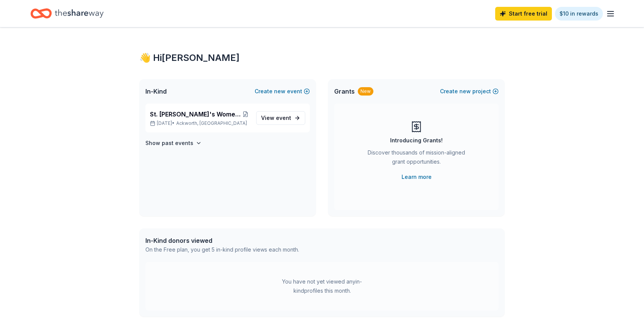 This screenshot has width=644, height=322. What do you see at coordinates (222, 240) in the screenshot?
I see `div: In-Kind donors viewed` at bounding box center [222, 240].